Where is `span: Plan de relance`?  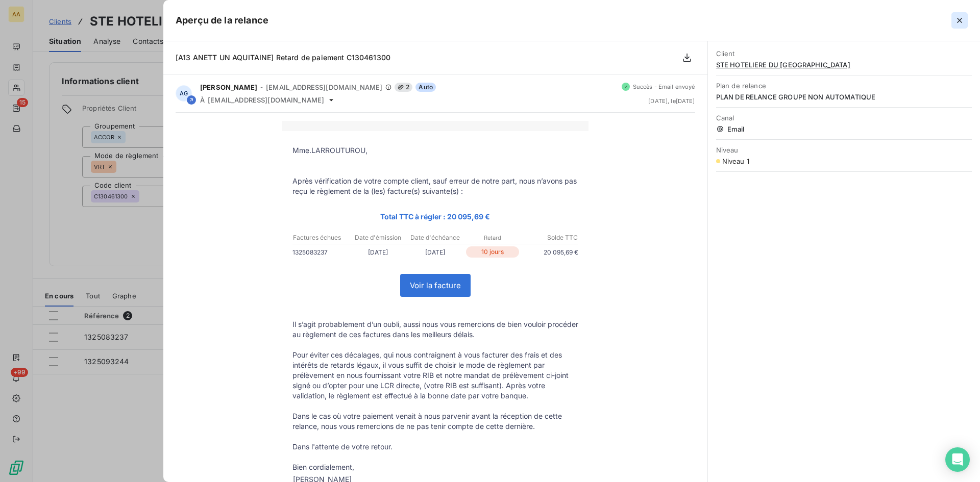 span: Plan de relance is located at coordinates (844, 85).